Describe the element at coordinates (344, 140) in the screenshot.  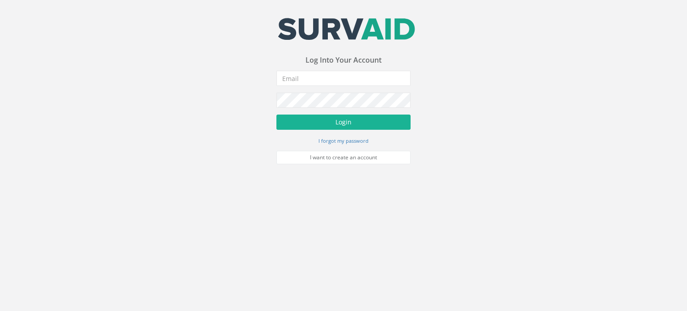
I see `small: I forgot my password` at that location.